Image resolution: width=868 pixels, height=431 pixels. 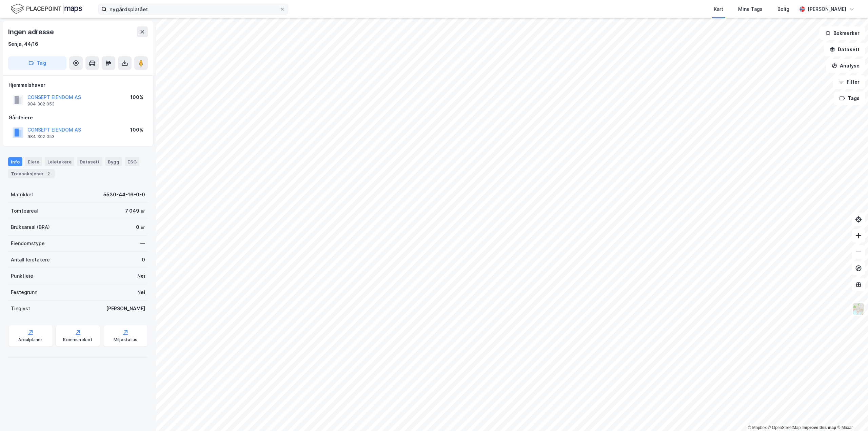 I want to click on button: Tag, so click(x=37, y=63).